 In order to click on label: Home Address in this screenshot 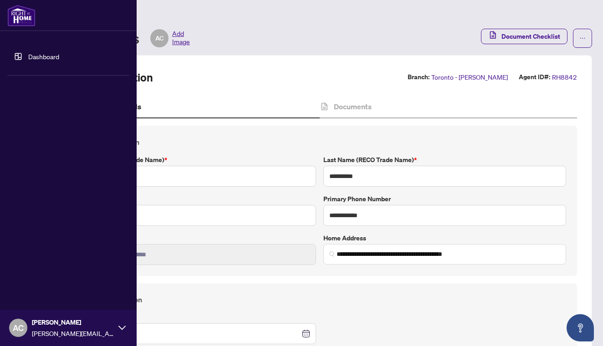, I will do `click(445, 238)`.